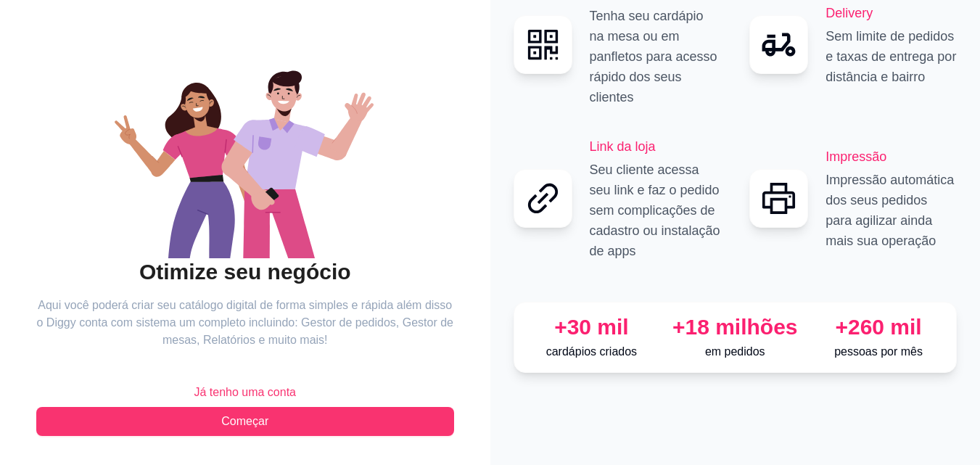 Image resolution: width=980 pixels, height=465 pixels. I want to click on button: Já tenho uma conta, so click(245, 393).